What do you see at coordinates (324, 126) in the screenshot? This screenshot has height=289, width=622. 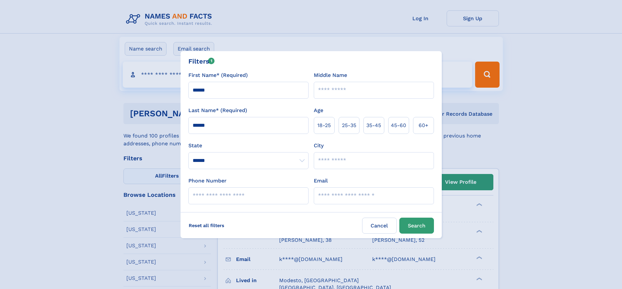 I see `span: 18‑25` at bounding box center [324, 126].